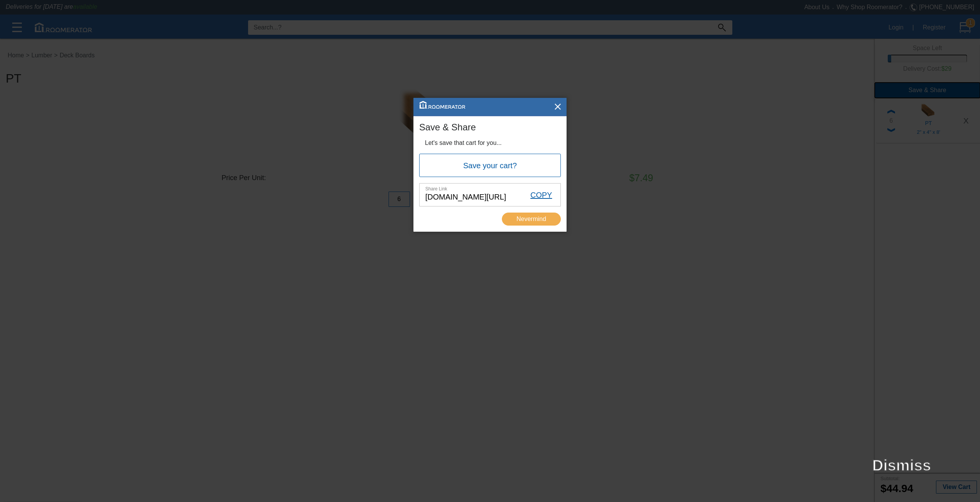  What do you see at coordinates (463, 143) in the screenshot?
I see `label: Let's save that cart for you...` at bounding box center [463, 143].